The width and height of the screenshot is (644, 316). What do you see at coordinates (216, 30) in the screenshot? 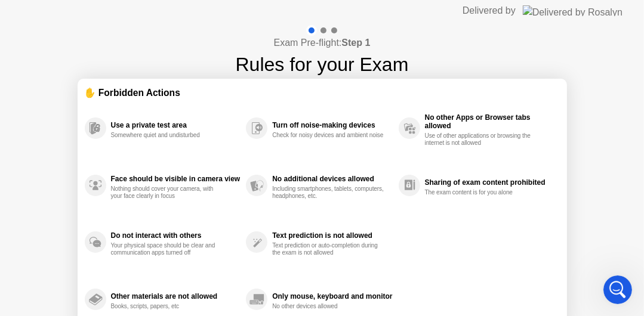
I see `div: Close` at bounding box center [216, 30].